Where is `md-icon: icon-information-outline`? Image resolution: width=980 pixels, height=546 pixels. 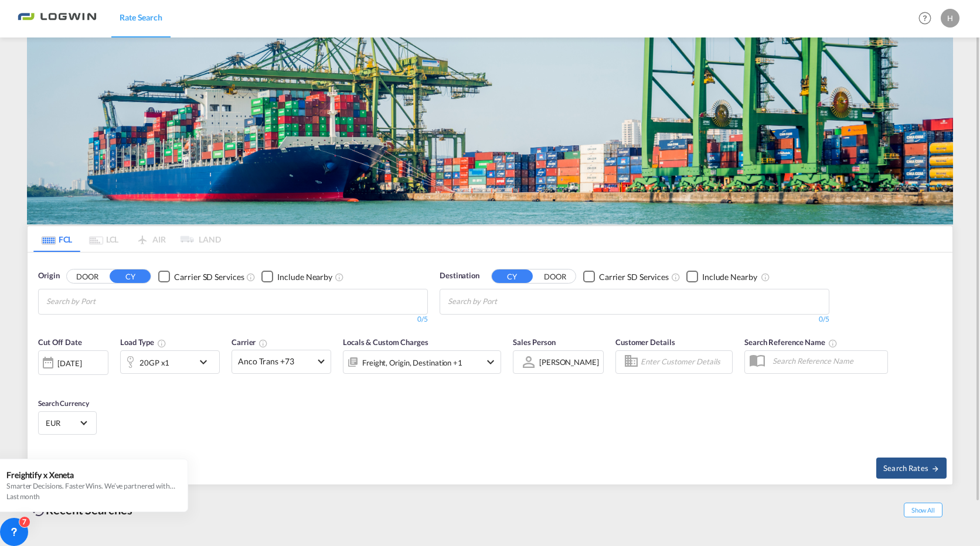 md-icon: icon-information-outline is located at coordinates (161, 343).